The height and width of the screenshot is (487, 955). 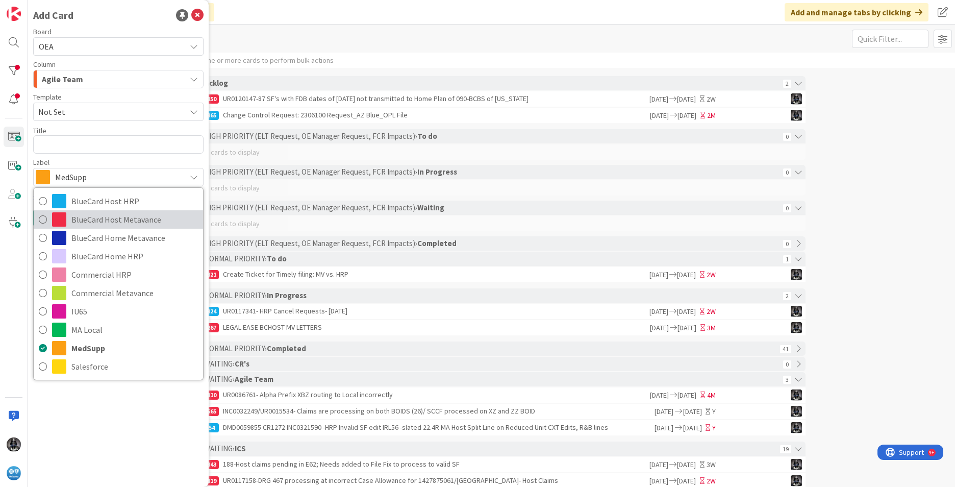 What do you see at coordinates (34, 8) in the screenshot?
I see `span: Support` at bounding box center [34, 8].